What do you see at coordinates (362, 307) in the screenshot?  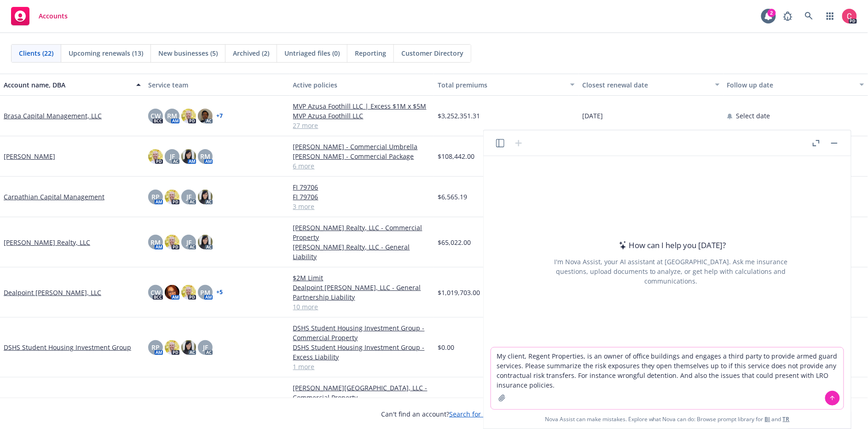 I see `a: 10 more` at bounding box center [362, 307].